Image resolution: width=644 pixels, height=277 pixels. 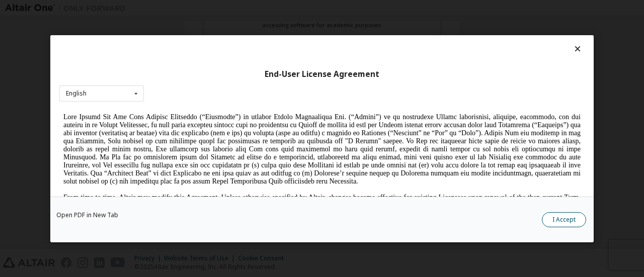 What do you see at coordinates (87, 214) in the screenshot?
I see `a: Open PDF in New Tab` at bounding box center [87, 214].